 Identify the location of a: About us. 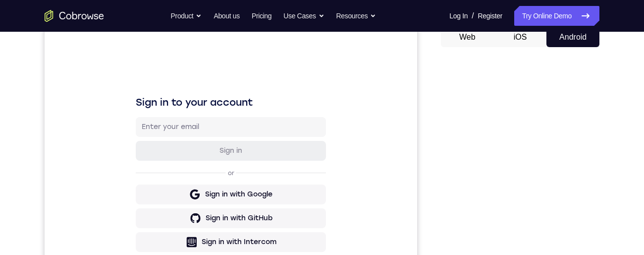
(226, 16).